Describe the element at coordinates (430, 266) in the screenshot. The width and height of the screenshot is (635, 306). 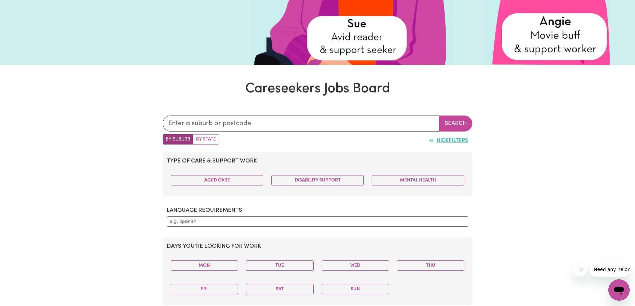
I see `button: Thu` at that location.